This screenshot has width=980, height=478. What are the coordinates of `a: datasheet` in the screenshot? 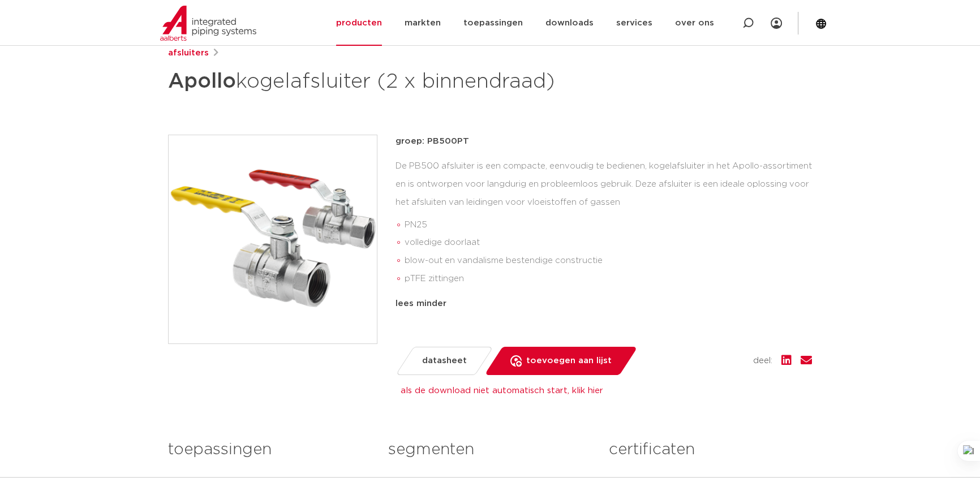 It's located at (444, 361).